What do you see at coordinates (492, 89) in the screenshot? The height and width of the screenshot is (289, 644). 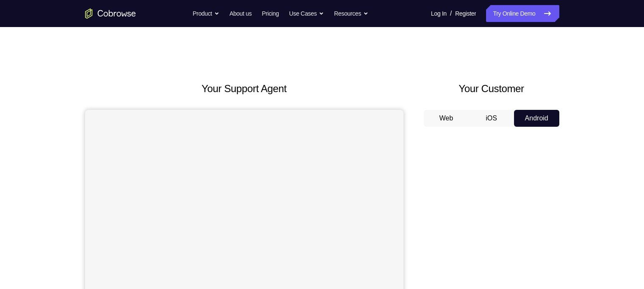 I see `h2: Your Customer` at bounding box center [492, 89].